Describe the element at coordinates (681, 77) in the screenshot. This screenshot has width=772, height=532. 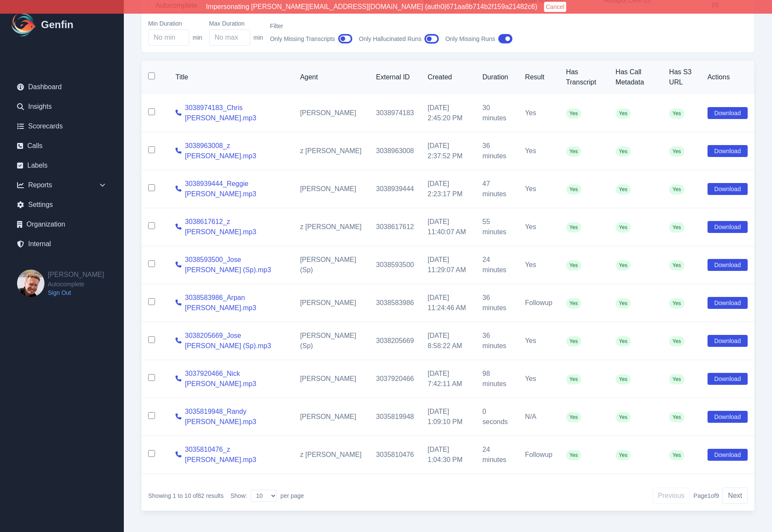
I see `th: Has S3 URL` at that location.